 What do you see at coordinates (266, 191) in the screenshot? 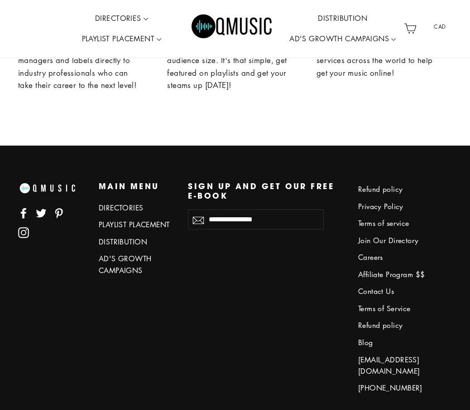
I see `p: Sign up and get our FREE e-book` at bounding box center [266, 191].